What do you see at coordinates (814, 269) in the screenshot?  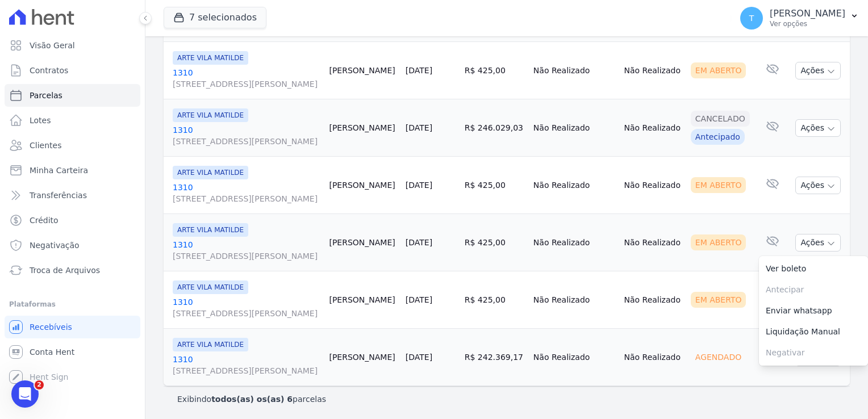 I see `a: Ver boleto` at bounding box center [814, 269].